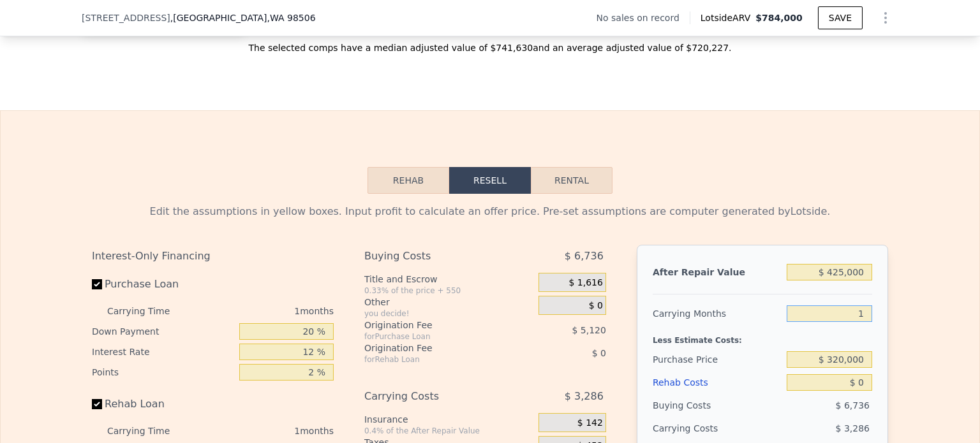  I want to click on div: 0.33% of the price + 550, so click(448, 291).